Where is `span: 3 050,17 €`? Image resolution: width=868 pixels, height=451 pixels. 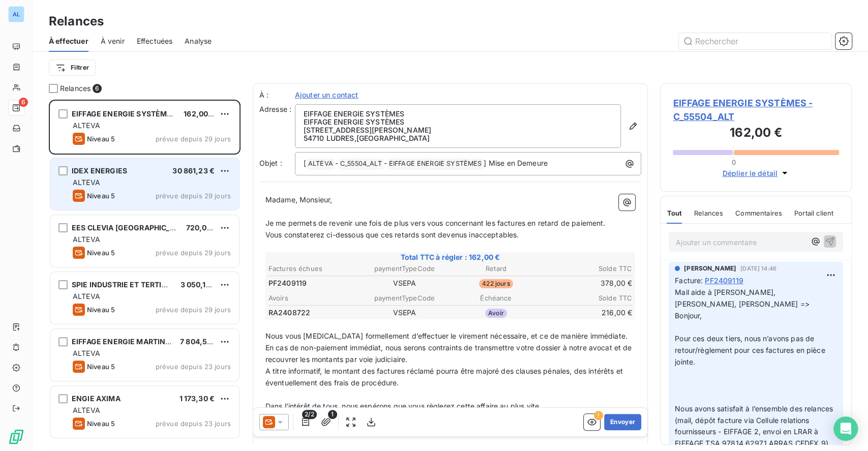 span: 3 050,17 € is located at coordinates (198, 284).